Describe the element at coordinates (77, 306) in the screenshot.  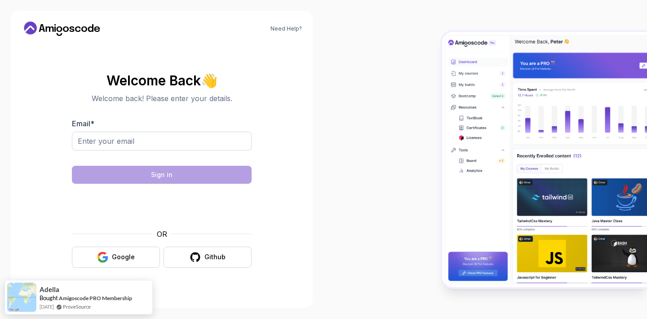
I see `a: ProveSource` at that location.